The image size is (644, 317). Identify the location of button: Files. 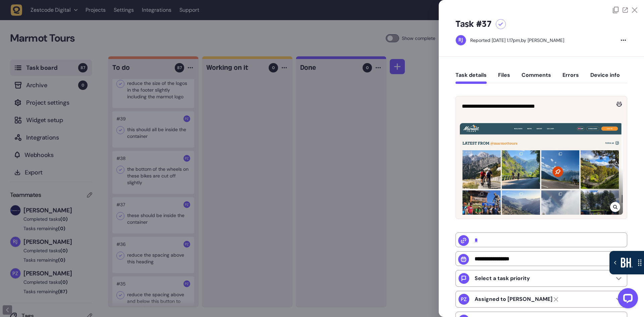
(504, 78).